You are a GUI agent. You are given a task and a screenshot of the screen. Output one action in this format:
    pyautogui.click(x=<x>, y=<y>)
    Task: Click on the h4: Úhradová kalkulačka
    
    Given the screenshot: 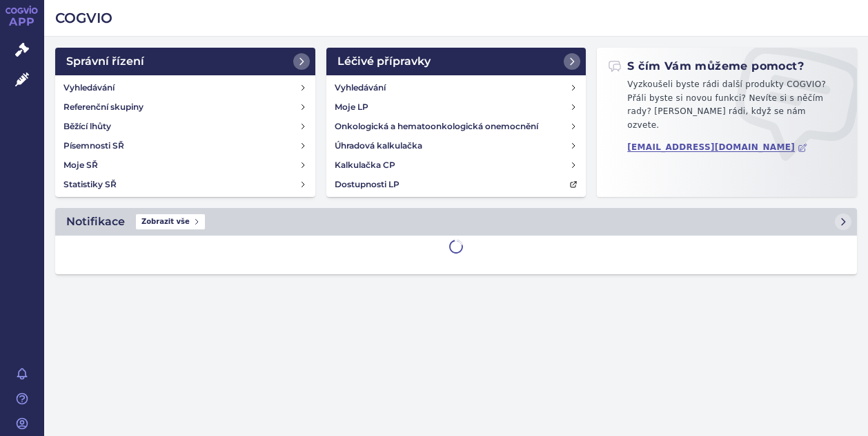 What is the action you would take?
    pyautogui.click(x=378, y=146)
    